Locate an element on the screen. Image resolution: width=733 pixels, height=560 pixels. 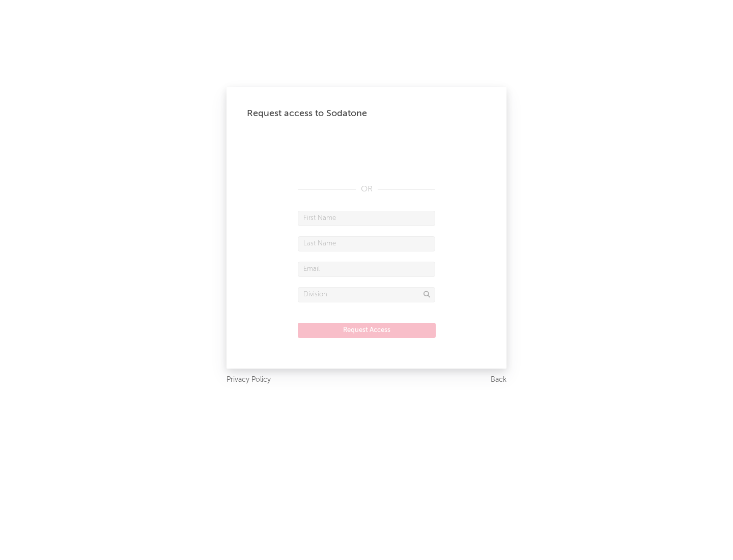
input: First Name is located at coordinates (366, 218).